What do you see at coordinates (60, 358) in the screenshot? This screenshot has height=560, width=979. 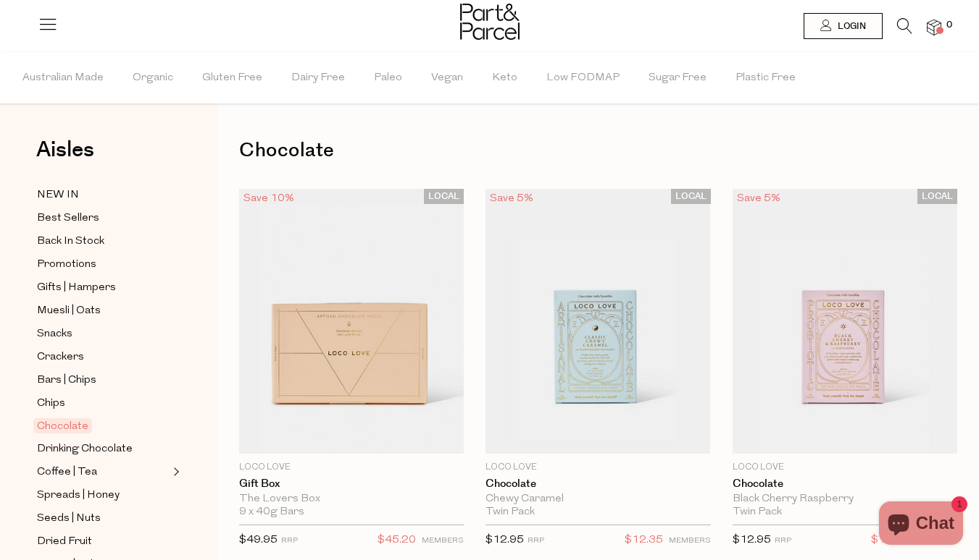 I see `span: Crackers` at bounding box center [60, 358].